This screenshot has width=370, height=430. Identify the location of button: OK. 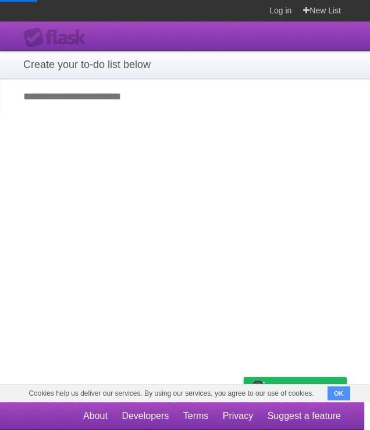
(338, 393).